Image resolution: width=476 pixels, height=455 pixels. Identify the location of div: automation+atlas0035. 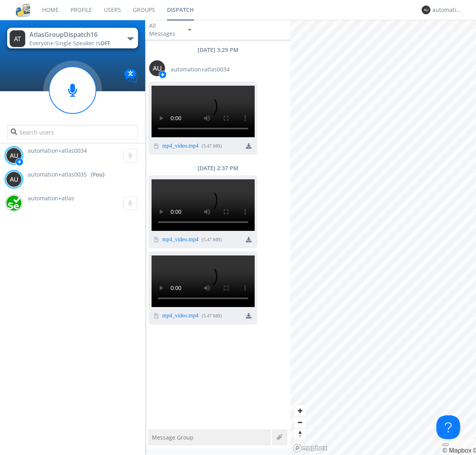
(447, 10).